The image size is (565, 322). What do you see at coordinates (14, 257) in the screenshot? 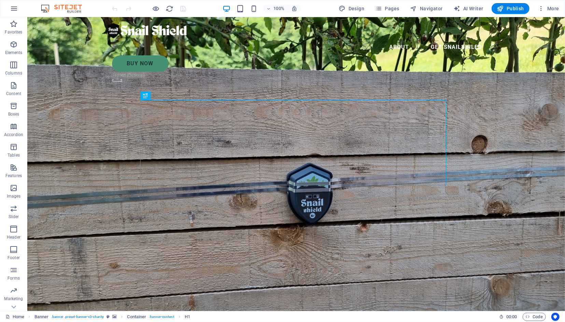
I see `p: Footer` at bounding box center [14, 257].